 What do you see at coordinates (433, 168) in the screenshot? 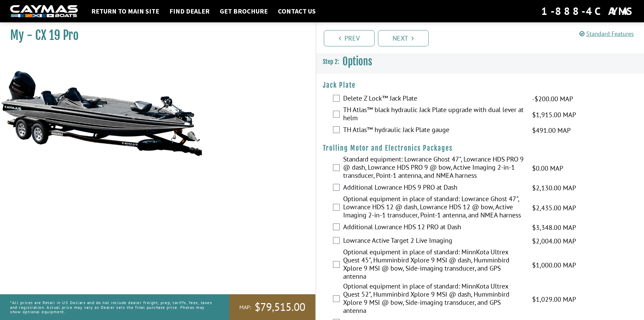
I see `label: Standard equipment: Lowrance Ghost 47", Lowrance HDS PRO 9 @ dash, Lowrance HDS PRO 9 @ bow, Acti...` at bounding box center [433, 168].